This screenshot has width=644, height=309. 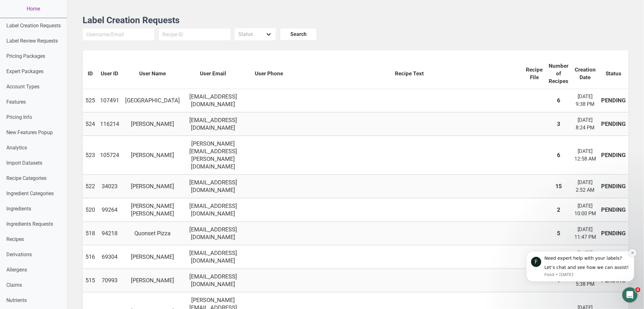 I want to click on td: 525, so click(x=90, y=101).